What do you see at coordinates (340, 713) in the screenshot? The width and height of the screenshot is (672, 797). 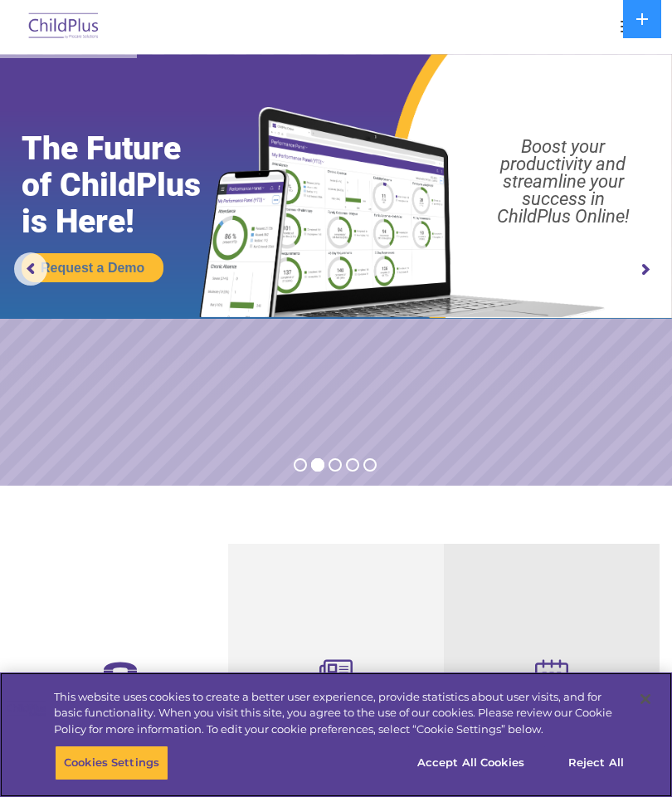 I see `div: This website uses cookies to create a better user experience, provide statistics about user visit...` at bounding box center [340, 713].